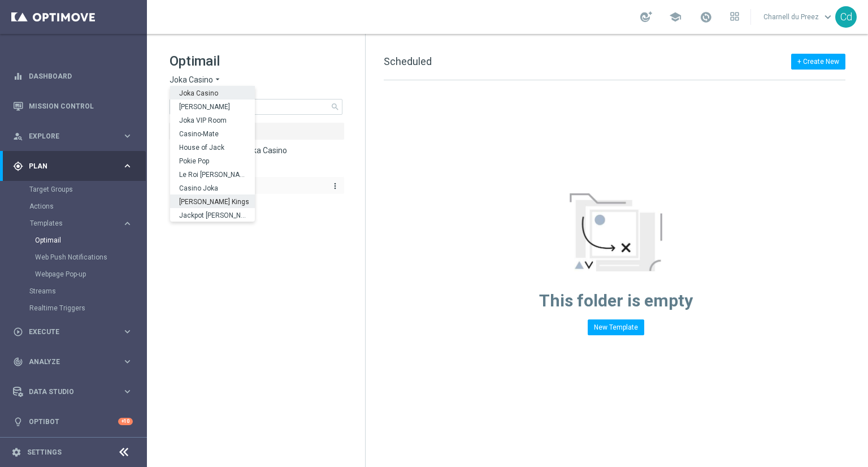  I want to click on div: Dashboard, so click(73, 75).